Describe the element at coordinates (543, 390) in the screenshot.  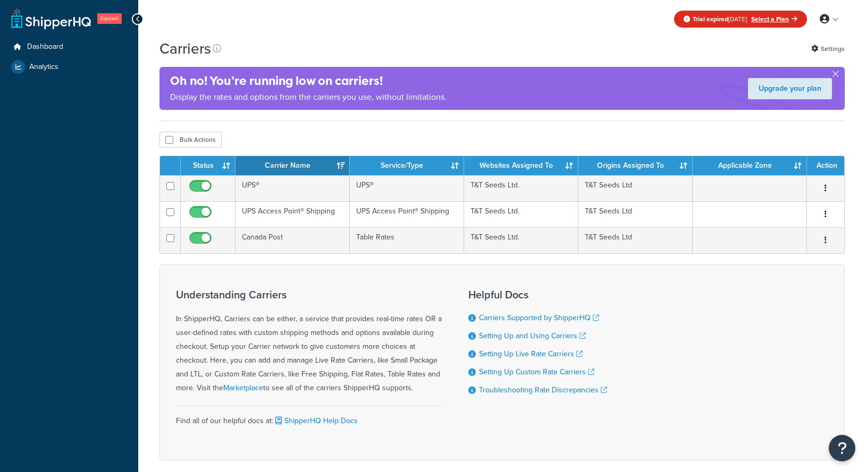
I see `a: Troubleshooting Rate Discrepancies` at that location.